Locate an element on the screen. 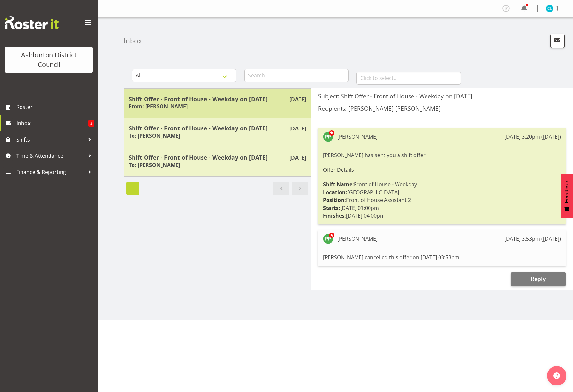 The width and height of the screenshot is (573, 392). img: help-xxl-2.png is located at coordinates (557, 376).